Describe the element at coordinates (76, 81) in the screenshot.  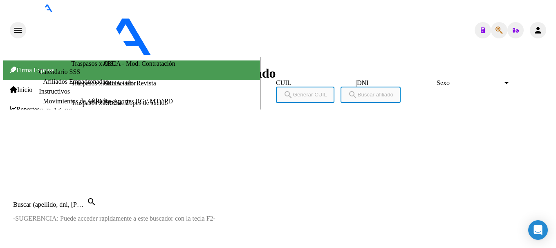
I see `a: Afiliados Empadronados` at that location.